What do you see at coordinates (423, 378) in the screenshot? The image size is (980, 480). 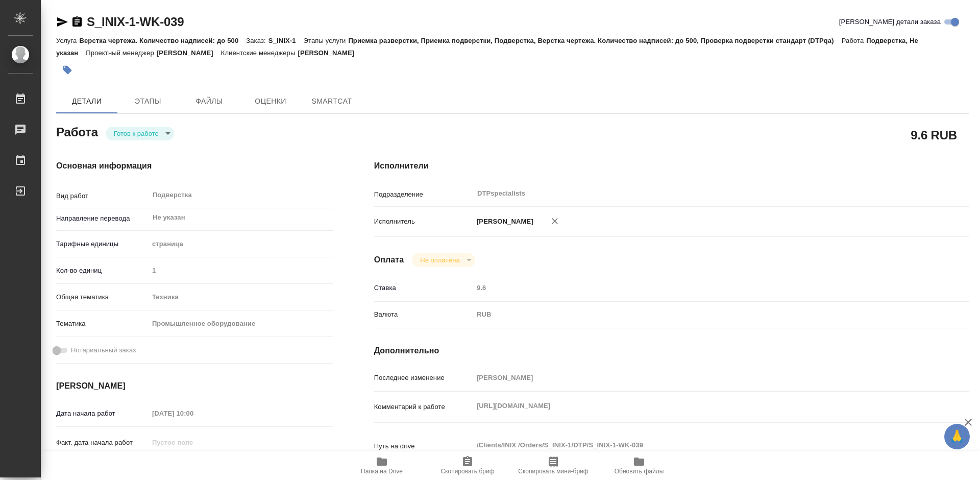 I see `p: Последнее изменение` at bounding box center [423, 378].